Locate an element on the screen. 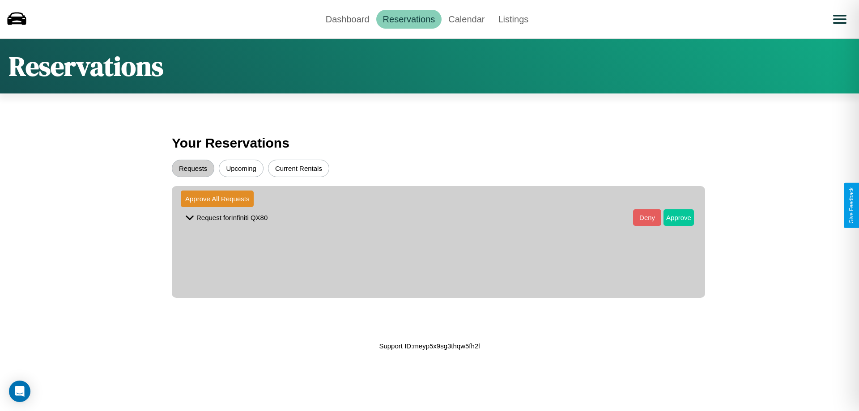  h1: Reservations is located at coordinates (86, 66).